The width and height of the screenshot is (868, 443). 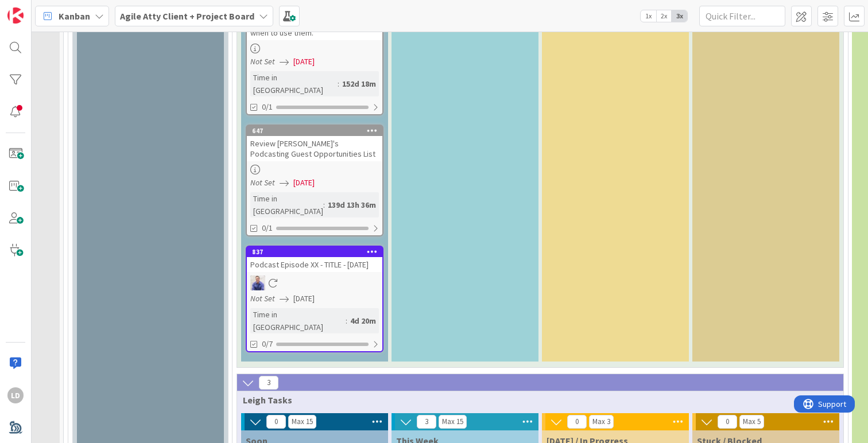 What do you see at coordinates (752, 422) in the screenshot?
I see `div: Max 5` at bounding box center [752, 422].